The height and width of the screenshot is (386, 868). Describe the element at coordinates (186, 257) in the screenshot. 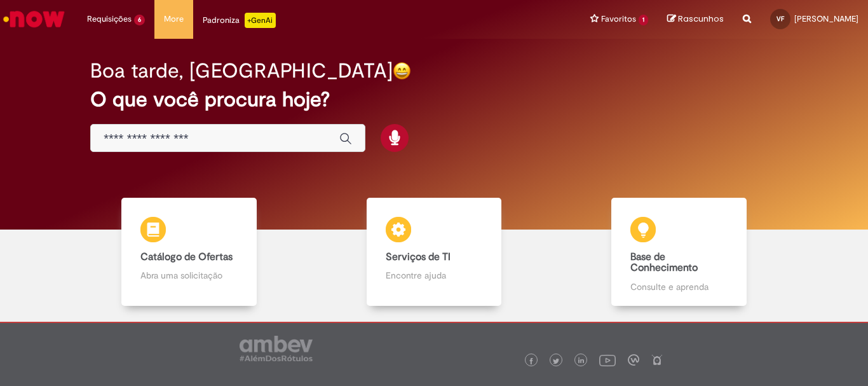

I see `b: Catálogo de Ofertas` at that location.